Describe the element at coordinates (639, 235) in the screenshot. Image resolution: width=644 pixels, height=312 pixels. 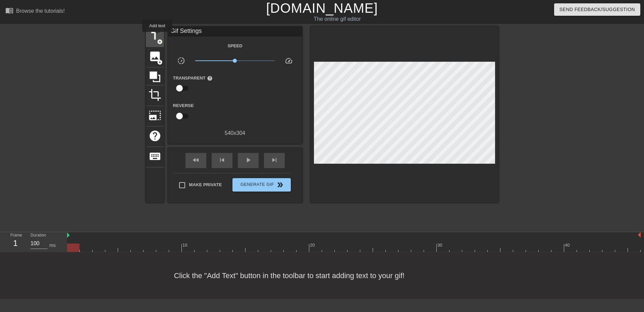
I see `img: bound-end.png` at that location.